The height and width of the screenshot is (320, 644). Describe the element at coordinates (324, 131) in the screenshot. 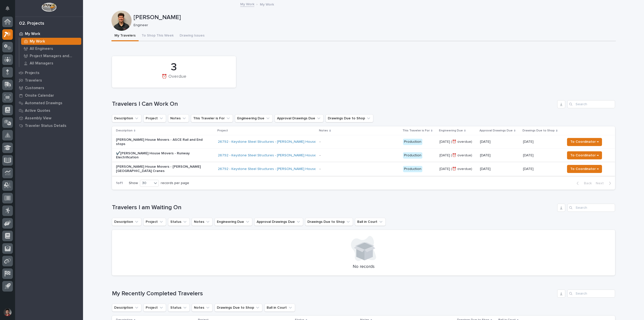

I see `p: Notes` at that location.